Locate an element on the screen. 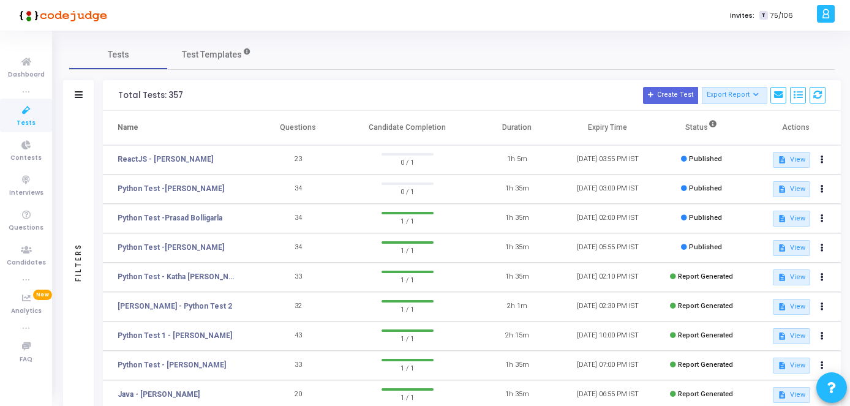 This screenshot has height=406, width=850. span: 75/106 is located at coordinates (781, 15).